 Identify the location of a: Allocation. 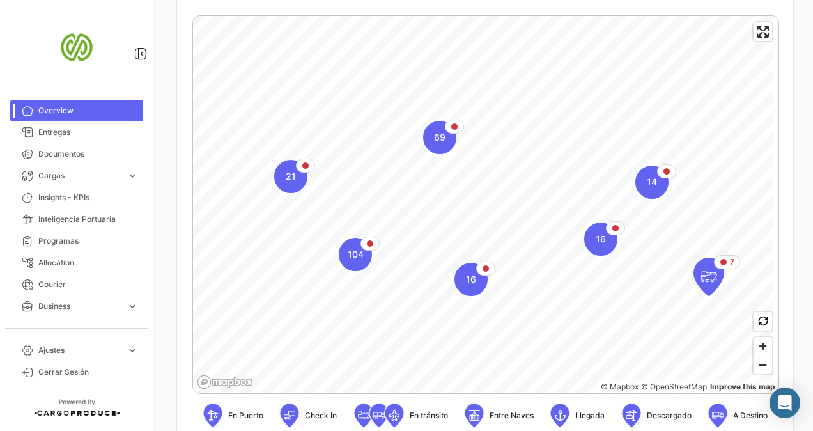
(77, 263).